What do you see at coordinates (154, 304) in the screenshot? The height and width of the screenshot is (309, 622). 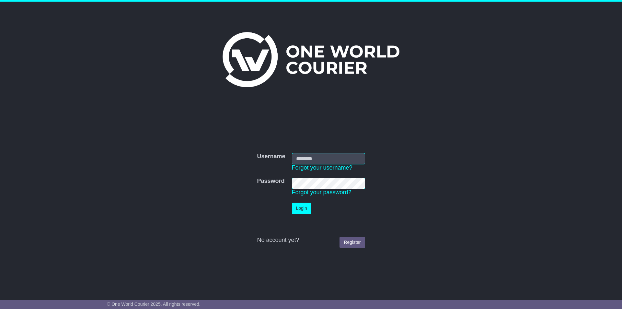 I see `span: © One World Courier 2025. All rights reserved.` at bounding box center [154, 304].